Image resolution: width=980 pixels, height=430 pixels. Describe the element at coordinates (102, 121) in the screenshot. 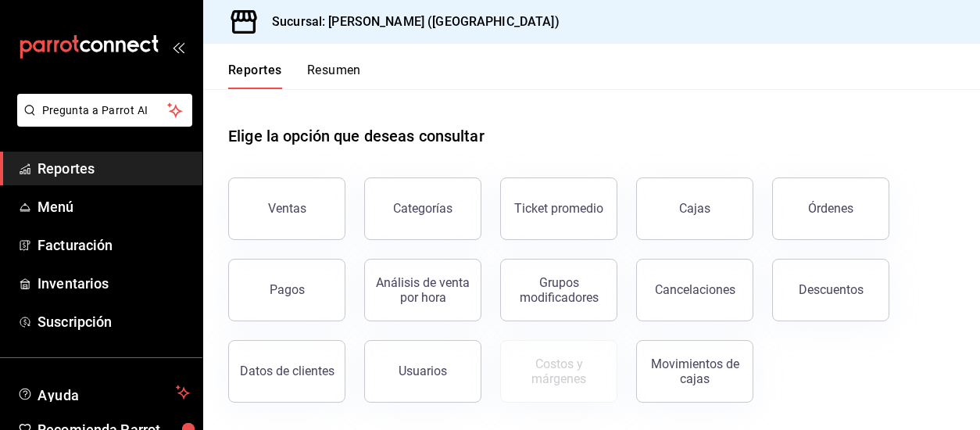

I see `a: Pregunta a Parrot AI` at that location.